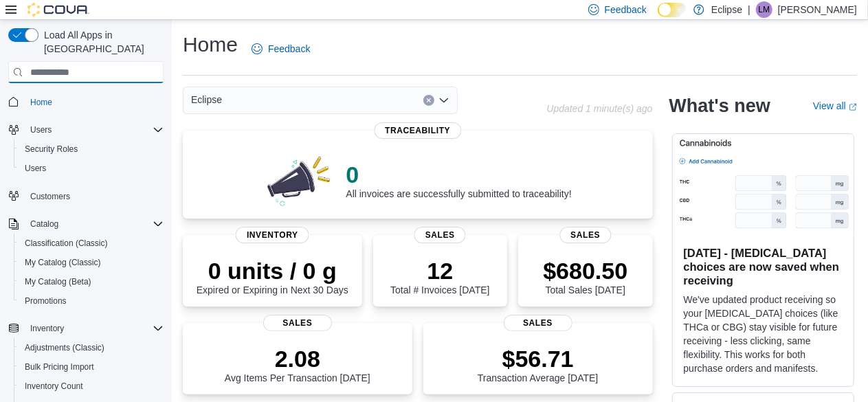 The height and width of the screenshot is (402, 868). I want to click on svg: External link, so click(853, 108).